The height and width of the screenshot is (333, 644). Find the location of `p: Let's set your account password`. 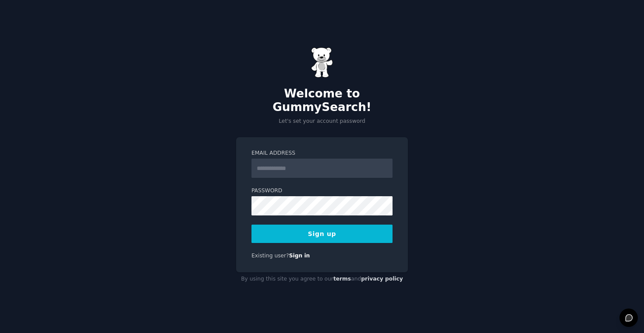

p: Let's set your account password is located at coordinates (322, 121).